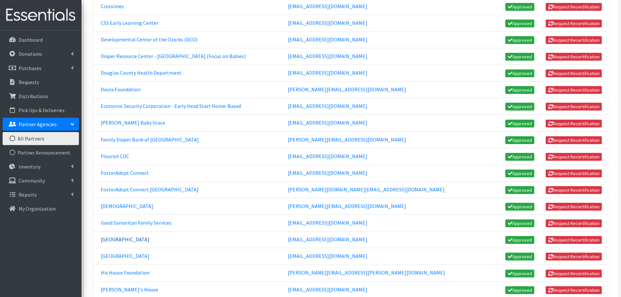  Describe the element at coordinates (41, 68) in the screenshot. I see `a: Purchases` at that location.